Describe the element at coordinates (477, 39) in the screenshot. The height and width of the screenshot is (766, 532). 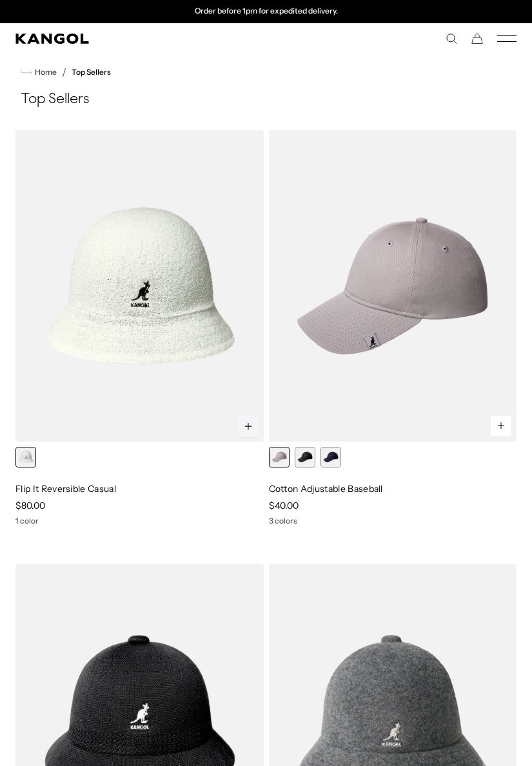
I see `button: Cart` at that location.